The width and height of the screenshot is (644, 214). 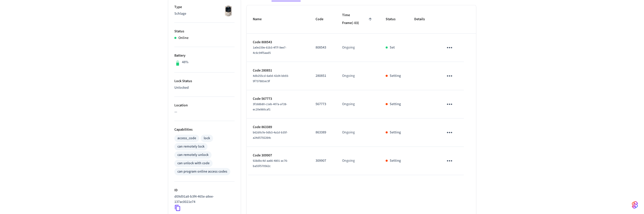 What do you see at coordinates (322, 161) in the screenshot?
I see `p: 309907` at bounding box center [322, 161].